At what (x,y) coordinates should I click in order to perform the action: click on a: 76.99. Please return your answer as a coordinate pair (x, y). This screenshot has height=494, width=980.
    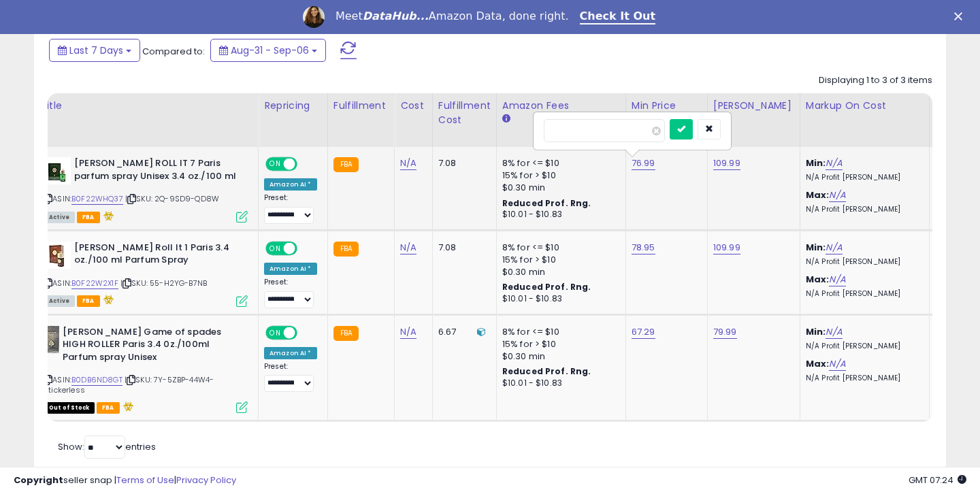
    Looking at the image, I should click on (643, 163).